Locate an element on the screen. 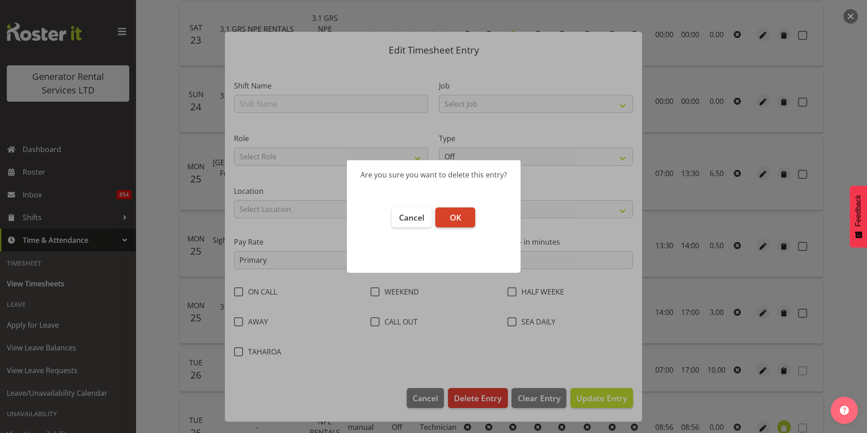 Image resolution: width=867 pixels, height=433 pixels. span: Cancel is located at coordinates (412, 217).